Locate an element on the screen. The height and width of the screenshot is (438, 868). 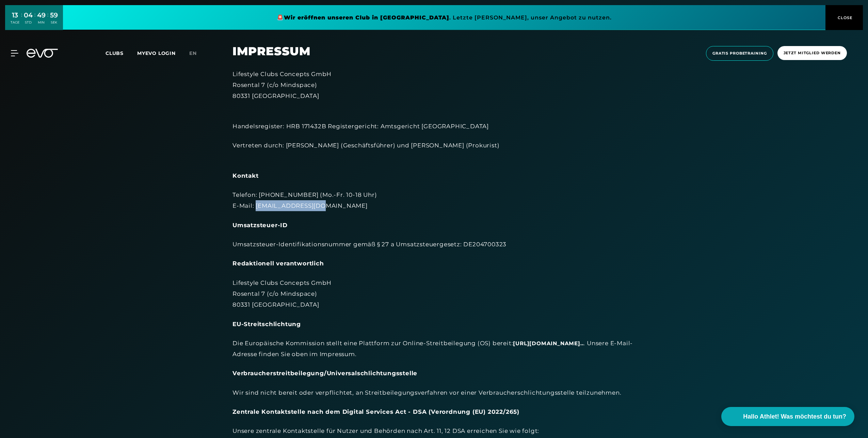
strong: Verbraucherstreitbeilegung/Universalschlichtungsstelle is located at coordinates (325, 373).